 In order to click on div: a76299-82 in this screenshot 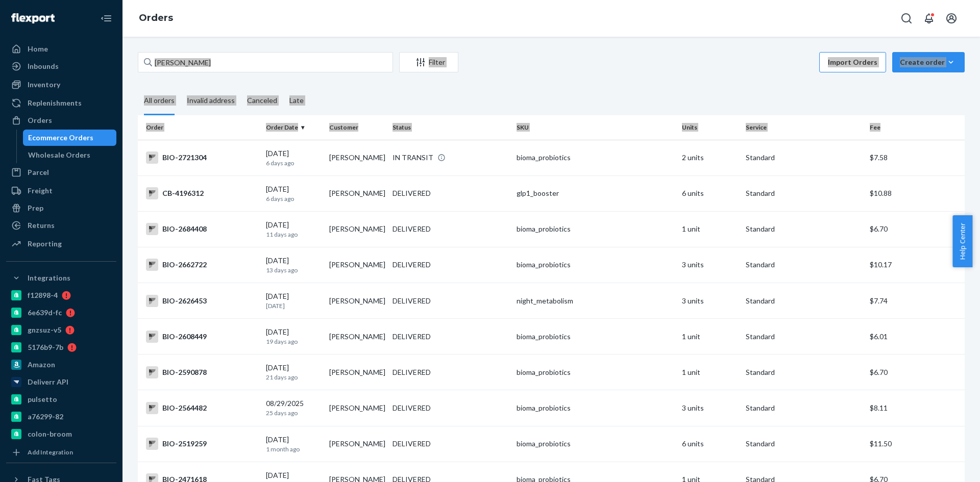, I will do `click(45, 417)`.